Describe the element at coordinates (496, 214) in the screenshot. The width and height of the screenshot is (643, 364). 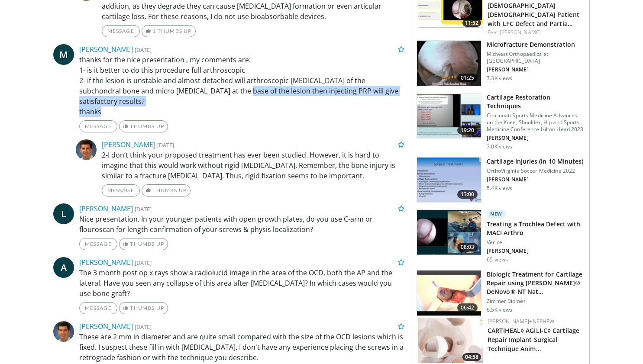
I see `p: New` at that location.